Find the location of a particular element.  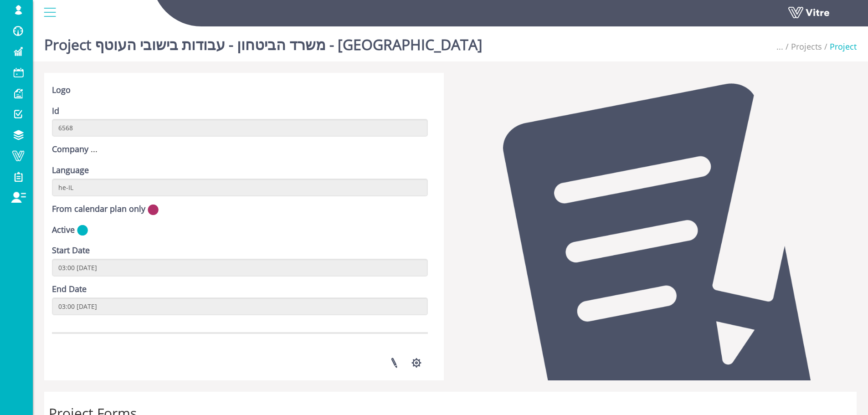

label: Company is located at coordinates (71, 150).